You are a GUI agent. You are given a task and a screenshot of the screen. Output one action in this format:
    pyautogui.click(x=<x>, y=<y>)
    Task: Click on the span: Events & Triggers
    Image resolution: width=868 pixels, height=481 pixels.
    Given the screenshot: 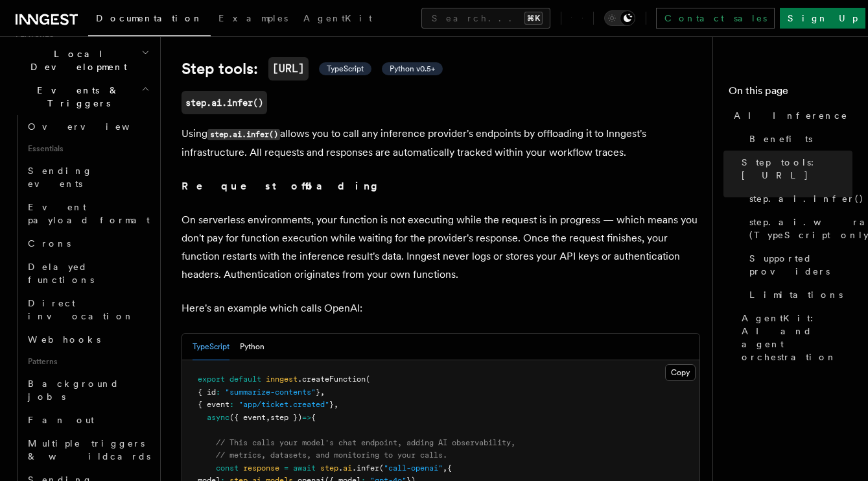 What is the action you would take?
    pyautogui.click(x=76, y=97)
    